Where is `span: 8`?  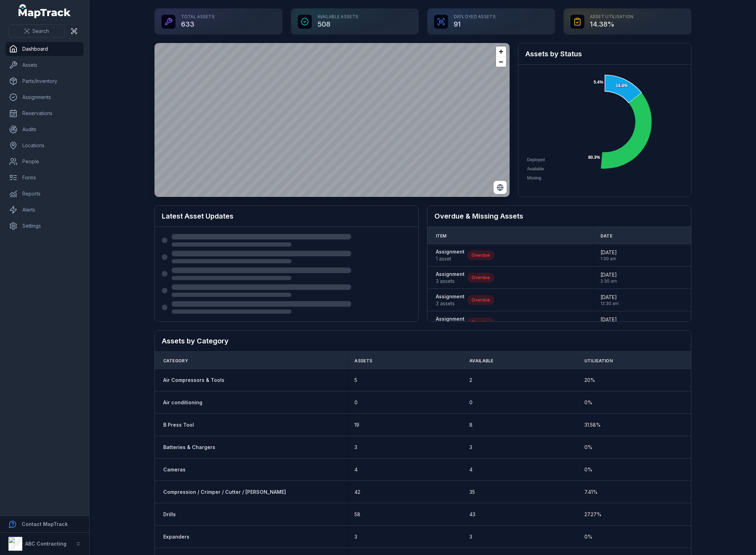
span: 8 is located at coordinates (471, 425).